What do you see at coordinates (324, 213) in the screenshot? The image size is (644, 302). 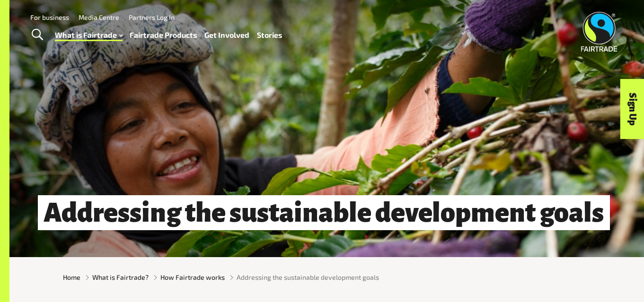 I see `h1: Addressing the sustainable development goals` at bounding box center [324, 213].